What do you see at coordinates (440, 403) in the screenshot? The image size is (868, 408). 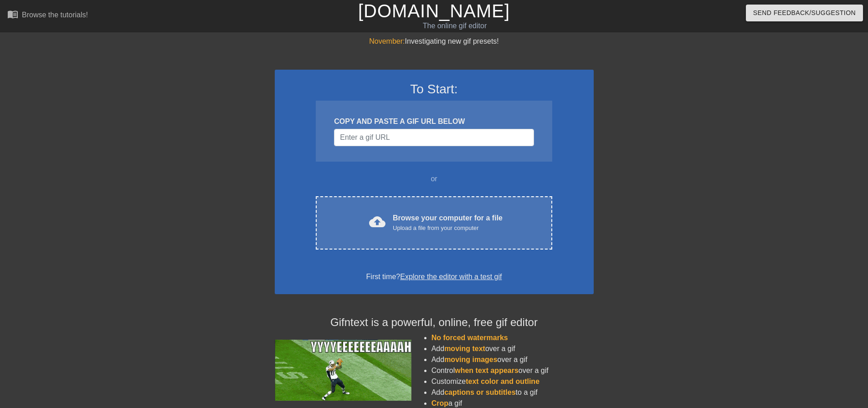 I see `span: Crop` at bounding box center [440, 403].